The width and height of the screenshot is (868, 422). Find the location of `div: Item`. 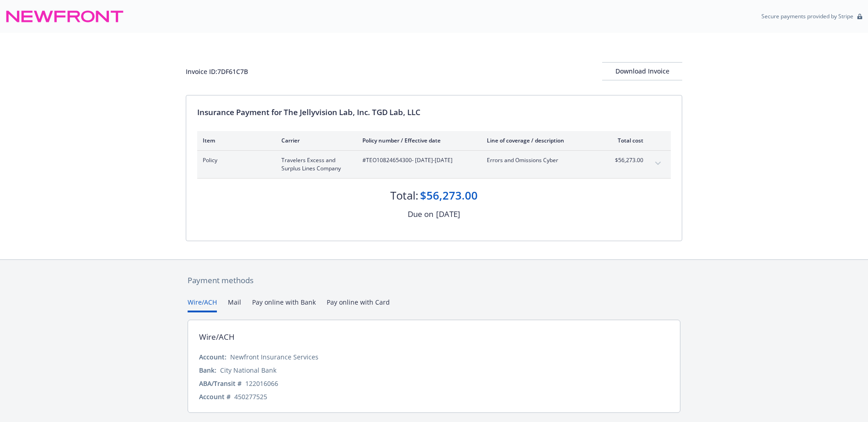

div: Item is located at coordinates (235, 141).